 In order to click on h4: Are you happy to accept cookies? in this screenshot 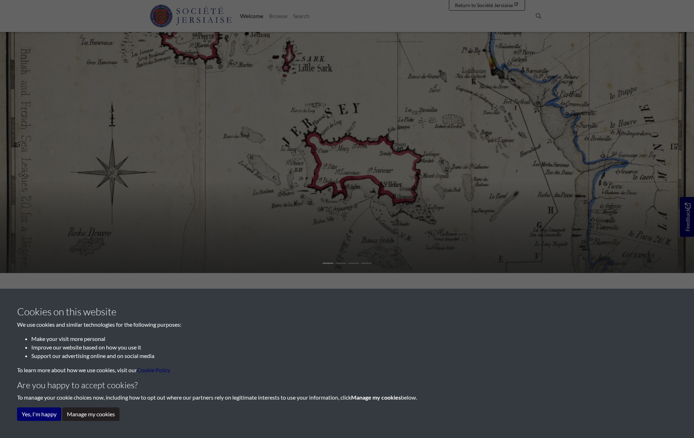, I will do `click(347, 385)`.